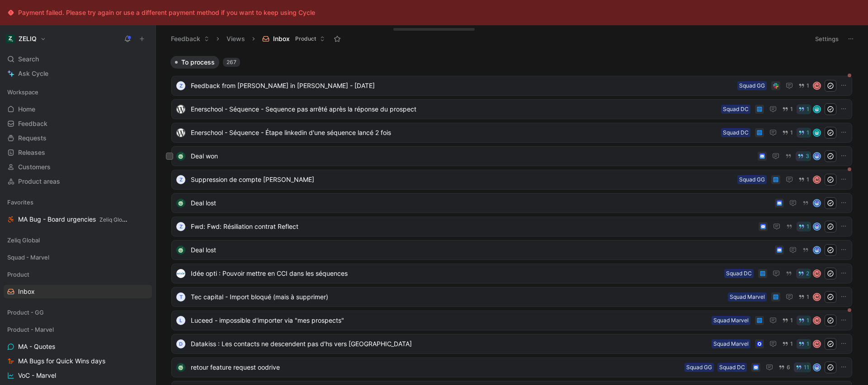  What do you see at coordinates (480, 203) in the screenshot?
I see `span: Deal lost` at bounding box center [480, 203].